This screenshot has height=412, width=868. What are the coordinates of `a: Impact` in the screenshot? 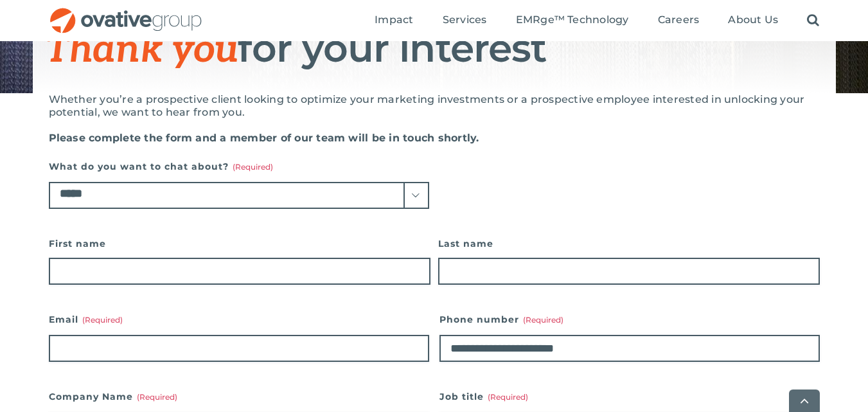 It's located at (394, 20).